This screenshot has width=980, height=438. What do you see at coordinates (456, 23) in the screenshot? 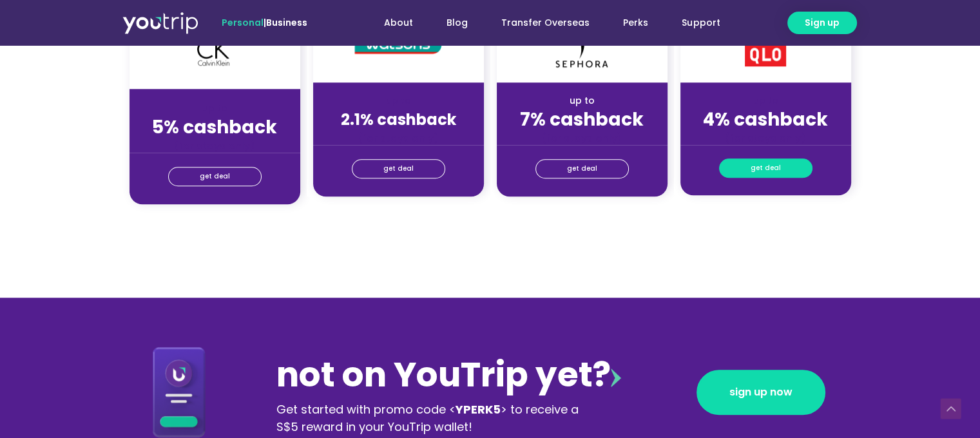
I see `a: Blog` at bounding box center [456, 23].